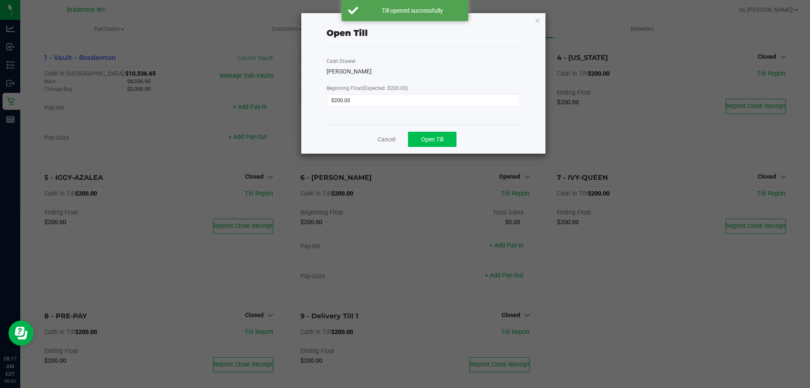 This screenshot has height=388, width=810. I want to click on div: Till opened successfully, so click(412, 11).